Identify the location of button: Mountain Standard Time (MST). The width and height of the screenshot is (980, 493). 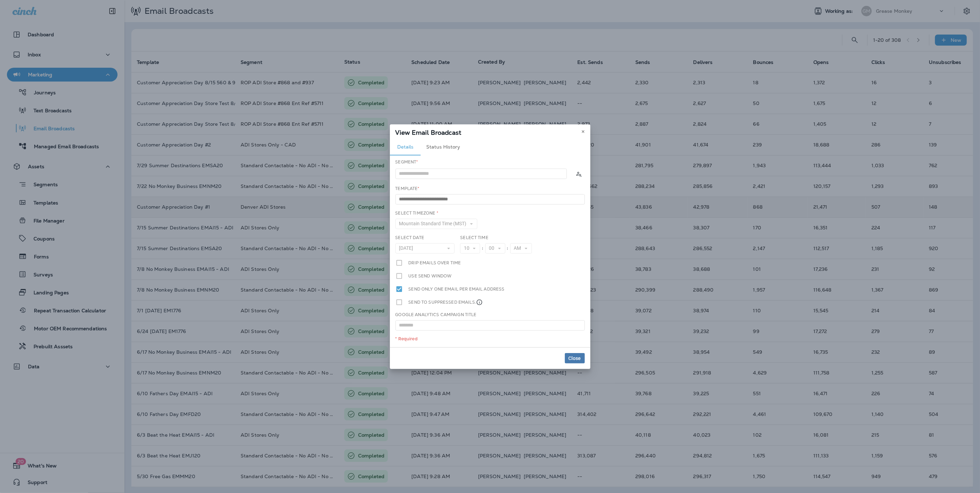
(437, 224).